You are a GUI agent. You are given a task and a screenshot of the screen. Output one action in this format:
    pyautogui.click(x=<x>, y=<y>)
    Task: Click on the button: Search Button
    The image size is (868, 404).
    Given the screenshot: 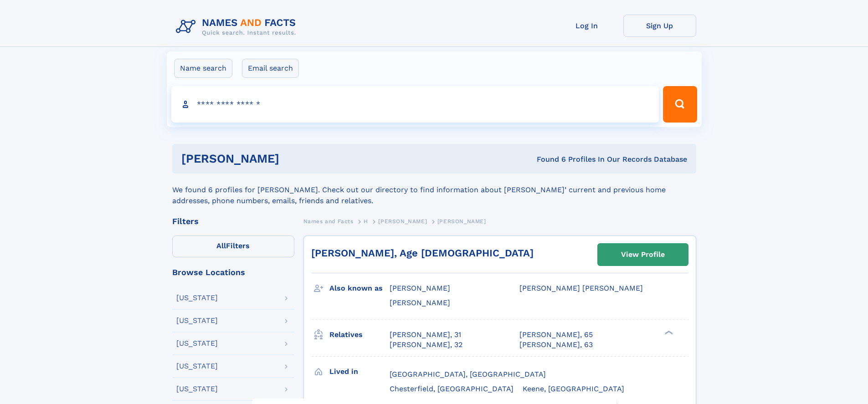 What is the action you would take?
    pyautogui.click(x=680, y=104)
    